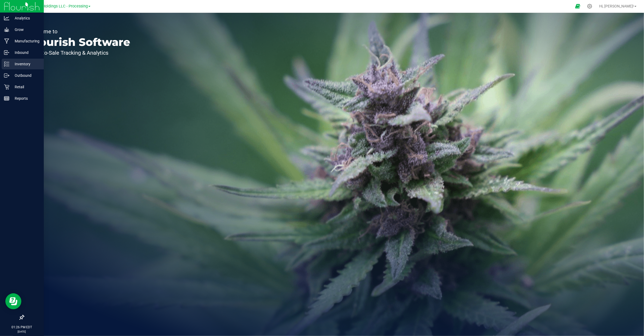 The height and width of the screenshot is (336, 644). Describe the element at coordinates (589, 6) in the screenshot. I see `div: Manage settings` at that location.